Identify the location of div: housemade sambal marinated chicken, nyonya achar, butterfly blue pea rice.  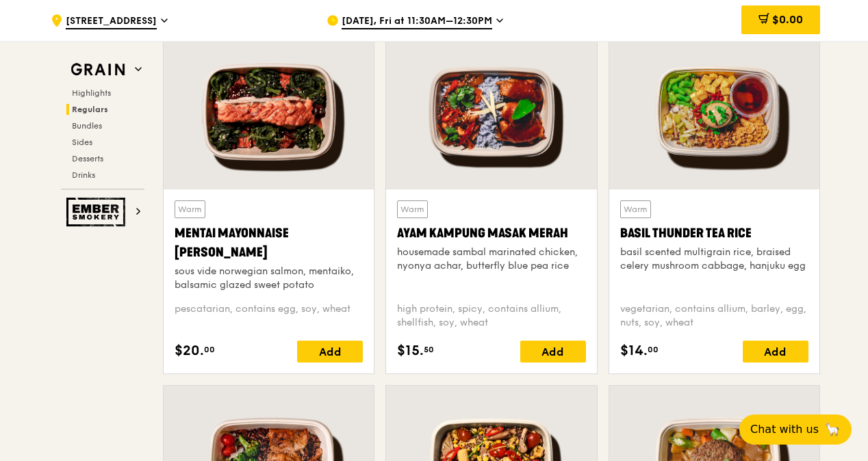
(491, 260).